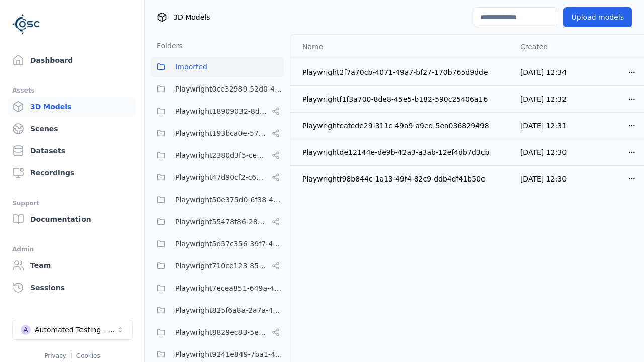  What do you see at coordinates (72, 173) in the screenshot?
I see `a: Recordings` at bounding box center [72, 173].